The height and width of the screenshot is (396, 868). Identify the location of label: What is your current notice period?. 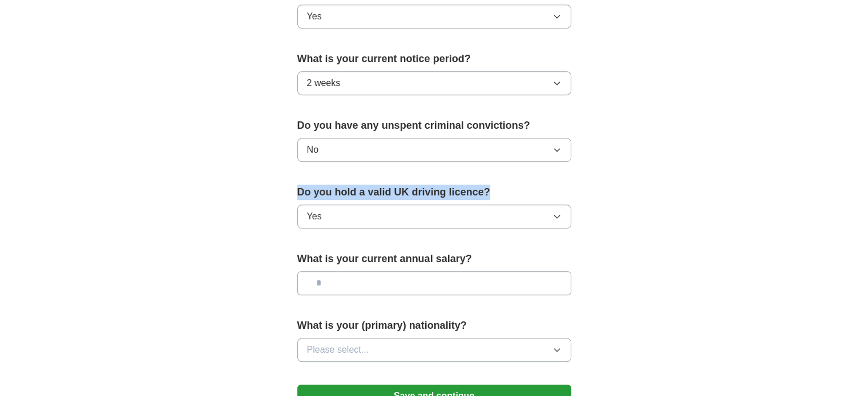
(434, 59).